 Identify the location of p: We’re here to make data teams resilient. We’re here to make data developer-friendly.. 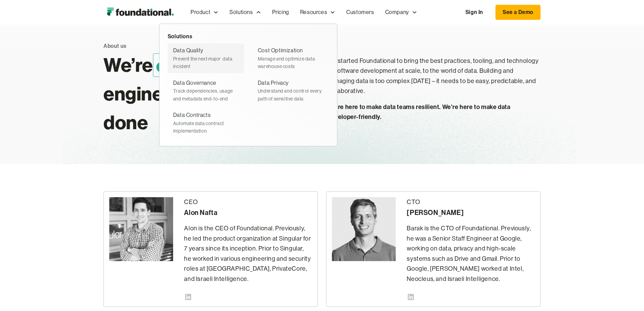
(434, 112).